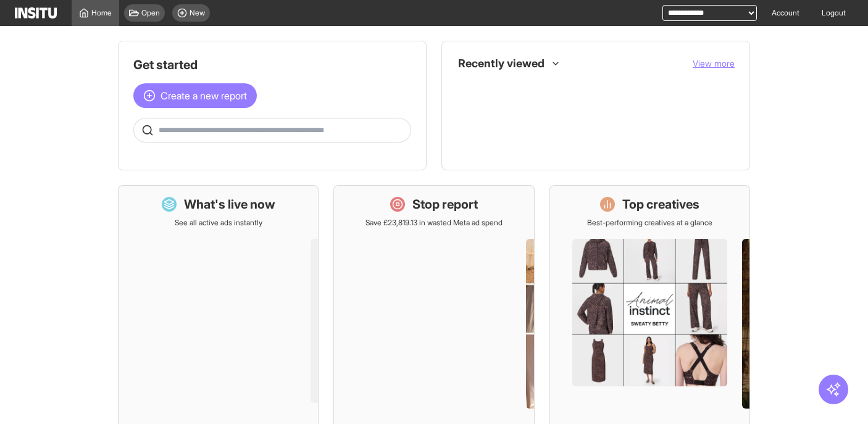  I want to click on p: Save £23,819.13 in wasted Meta ad spend, so click(434, 223).